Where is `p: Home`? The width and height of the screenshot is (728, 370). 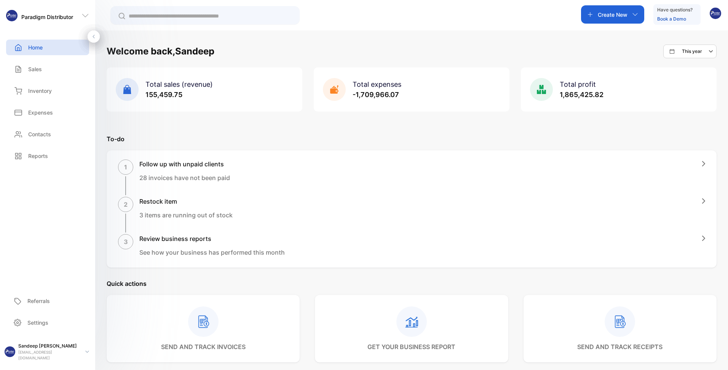 p: Home is located at coordinates (35, 47).